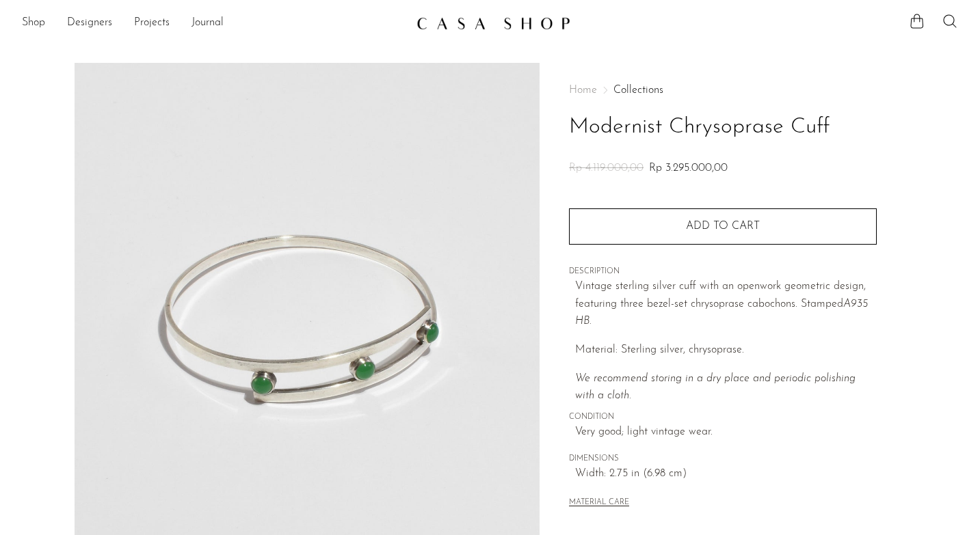 The width and height of the screenshot is (980, 535). I want to click on span: DIMENSIONS, so click(723, 460).